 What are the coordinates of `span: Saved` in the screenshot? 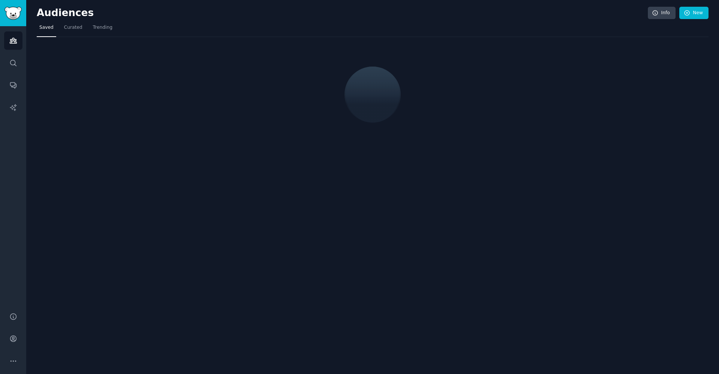 It's located at (46, 28).